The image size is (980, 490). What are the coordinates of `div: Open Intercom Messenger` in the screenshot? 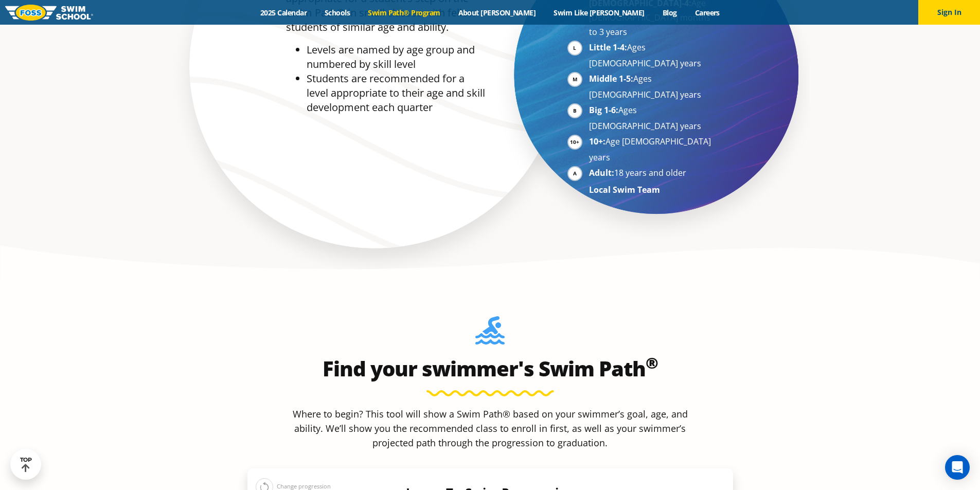 It's located at (957, 467).